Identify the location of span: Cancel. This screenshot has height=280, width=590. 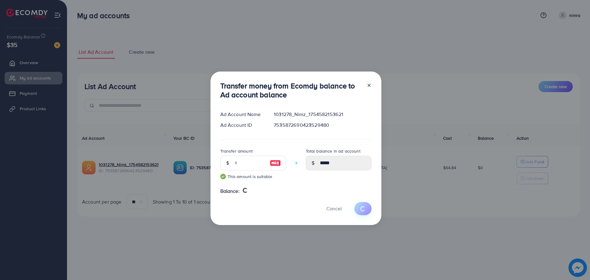
(334, 209).